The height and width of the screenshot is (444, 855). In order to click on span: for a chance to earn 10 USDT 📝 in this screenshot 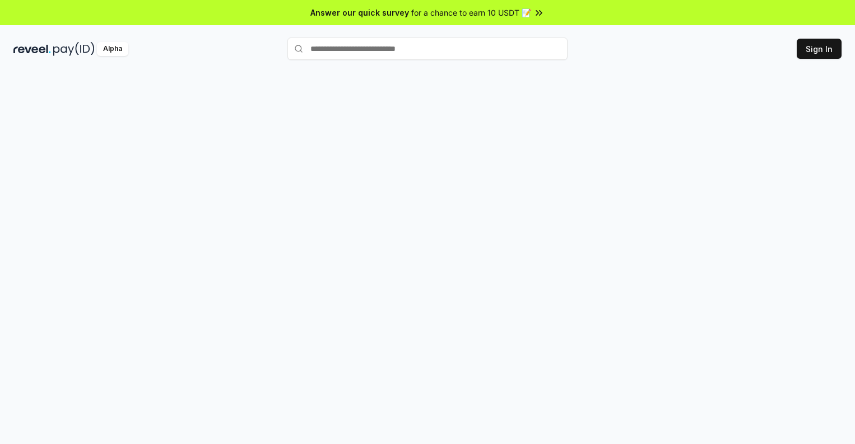, I will do `click(471, 12)`.